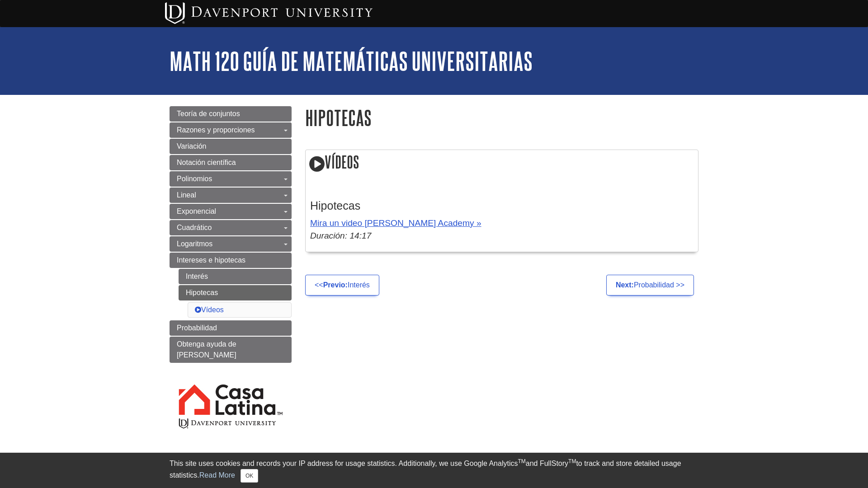 This screenshot has height=488, width=868. I want to click on span: Exponencial, so click(196, 211).